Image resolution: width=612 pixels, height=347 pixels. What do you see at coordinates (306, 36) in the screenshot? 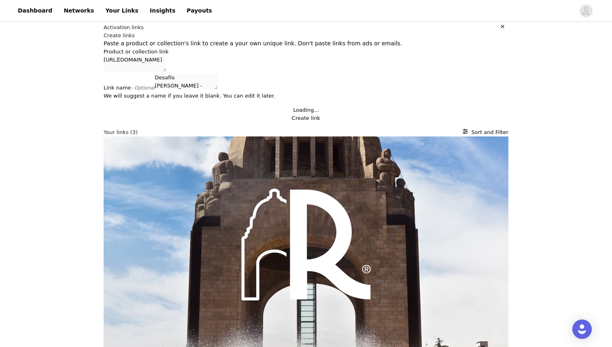
I see `h2: Create links` at bounding box center [306, 36].